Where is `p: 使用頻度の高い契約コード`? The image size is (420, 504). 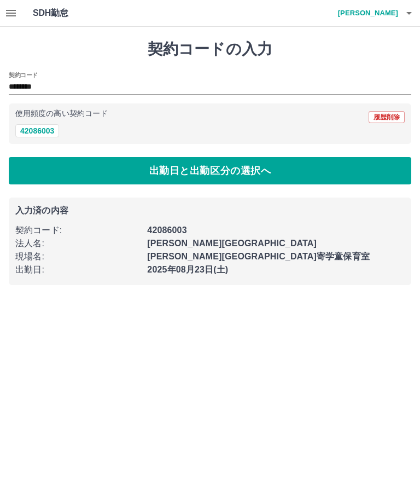
p: 使用頻度の高い契約コード is located at coordinates (61, 114).